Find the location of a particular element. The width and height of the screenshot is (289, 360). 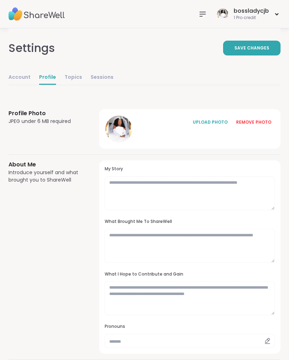

img: bossladycjb is located at coordinates (223, 14).